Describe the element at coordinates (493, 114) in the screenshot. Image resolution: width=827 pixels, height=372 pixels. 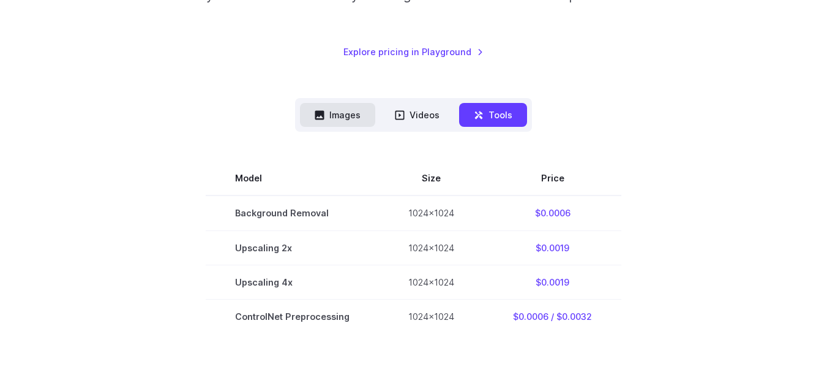
I see `button: Tools` at that location.